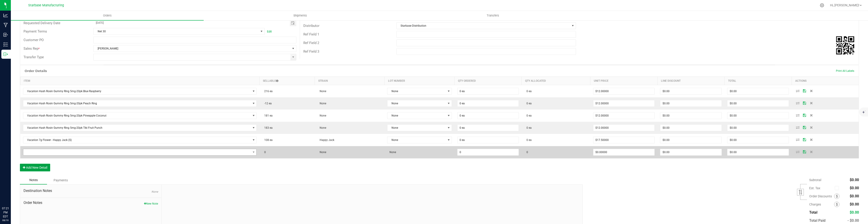 This screenshot has width=868, height=224. Describe the element at coordinates (31, 49) in the screenshot. I see `span: Sales Rep` at that location.